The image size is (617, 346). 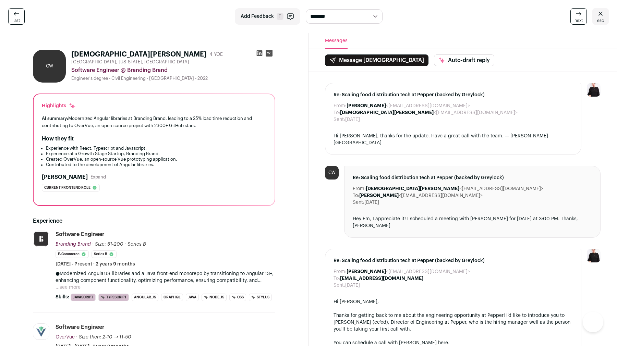 What do you see at coordinates (464, 60) in the screenshot?
I see `button: Auto-draft reply` at bounding box center [464, 60].